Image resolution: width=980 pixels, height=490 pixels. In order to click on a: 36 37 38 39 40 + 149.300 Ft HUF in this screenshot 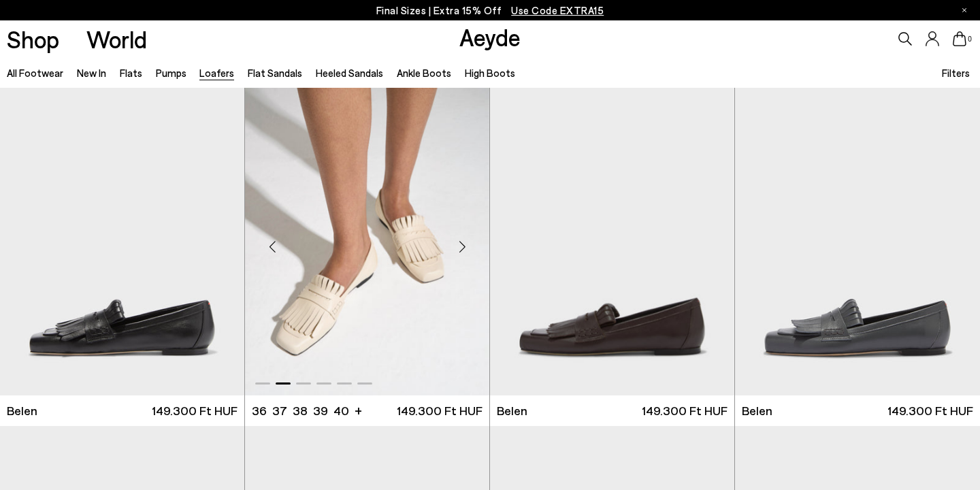, I will do `click(367, 410)`.